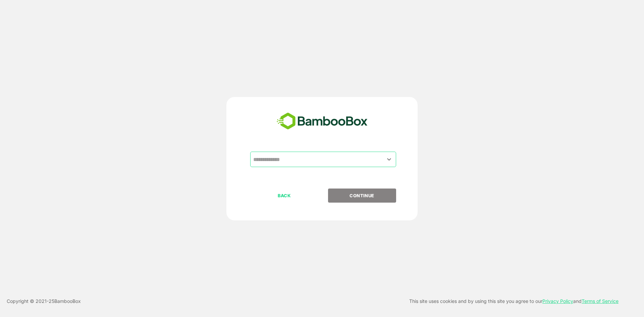 The height and width of the screenshot is (317, 644). Describe the element at coordinates (514, 301) in the screenshot. I see `p: This site uses cookies and by using this site you agree to our and` at that location.